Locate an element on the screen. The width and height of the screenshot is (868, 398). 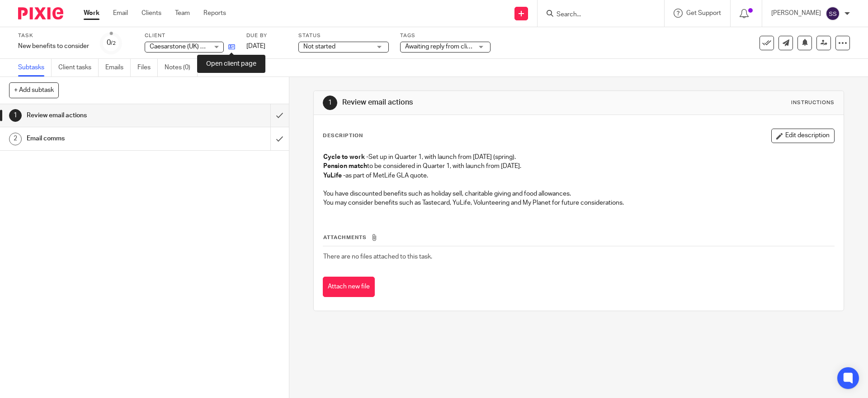
a: Email is located at coordinates (120, 13).